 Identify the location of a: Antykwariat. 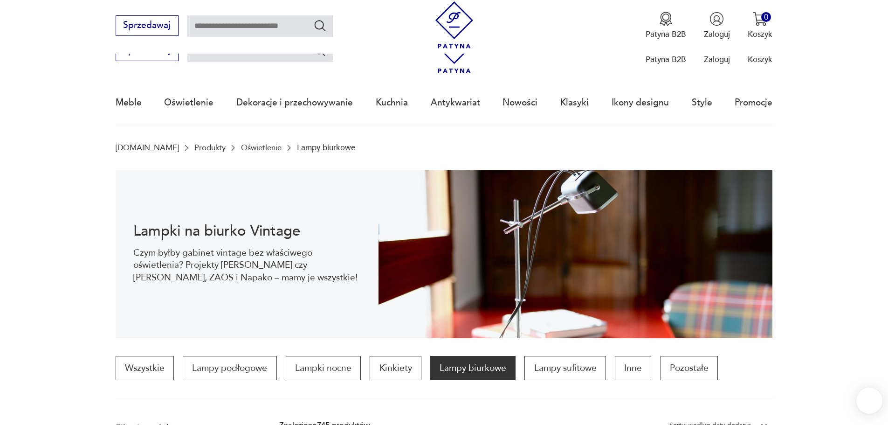
(456, 103).